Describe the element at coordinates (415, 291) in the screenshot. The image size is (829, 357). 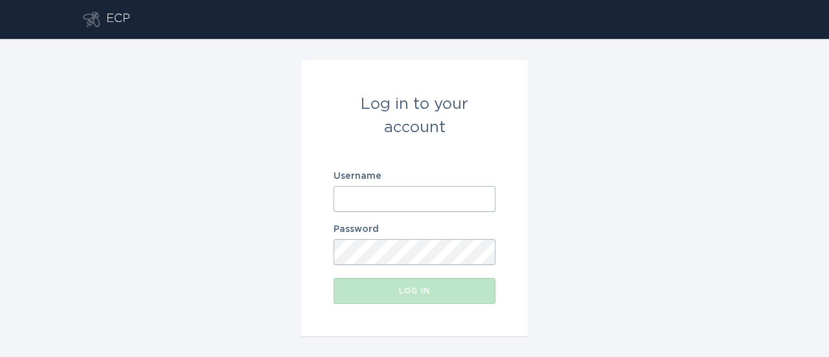
I see `div: Log in` at that location.